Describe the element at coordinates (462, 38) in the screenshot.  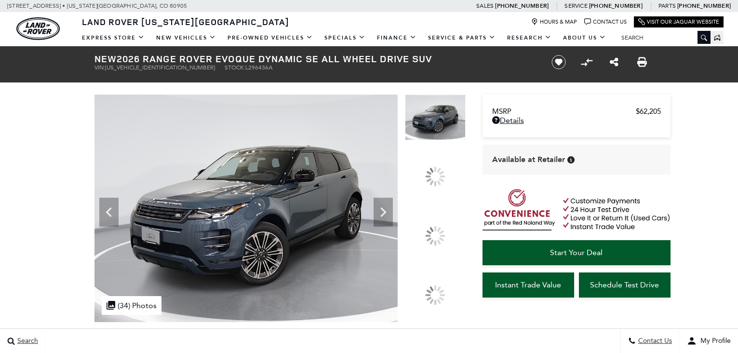
I see `a: Service & Parts` at that location.